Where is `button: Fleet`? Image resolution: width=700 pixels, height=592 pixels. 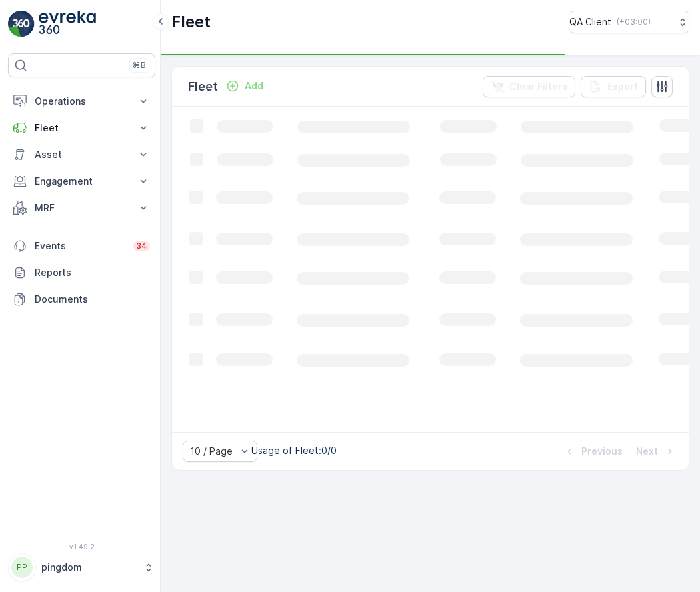 button: Fleet is located at coordinates (81, 128).